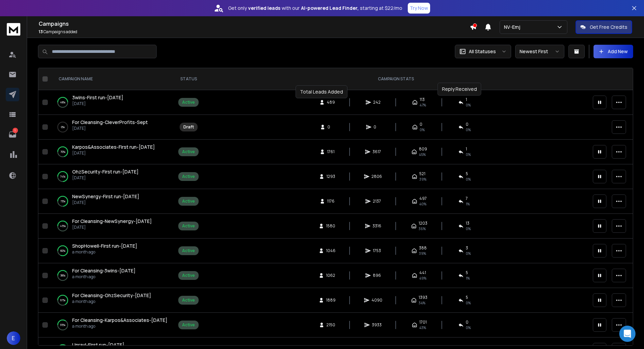  I want to click on span: 1393, so click(423, 297).